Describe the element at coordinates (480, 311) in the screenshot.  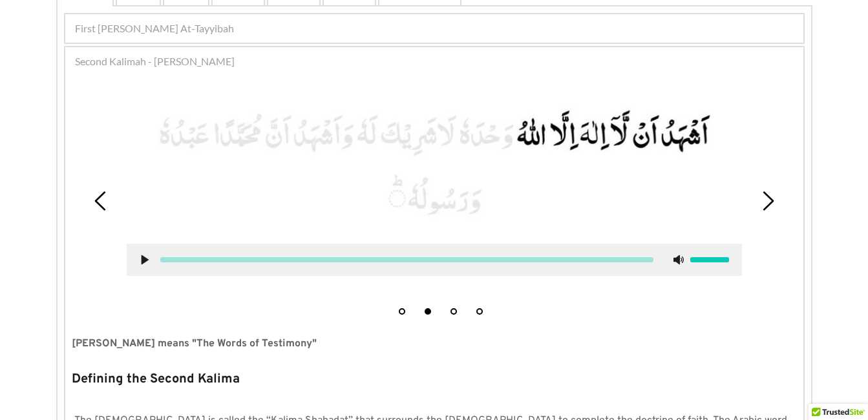
I see `button: 4 of 4` at that location.